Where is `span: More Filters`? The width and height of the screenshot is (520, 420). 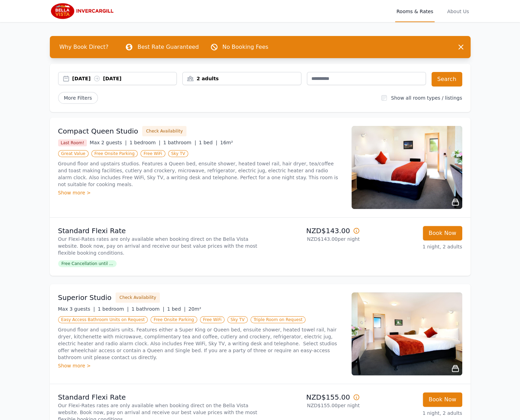
span: More Filters is located at coordinates (78, 98).